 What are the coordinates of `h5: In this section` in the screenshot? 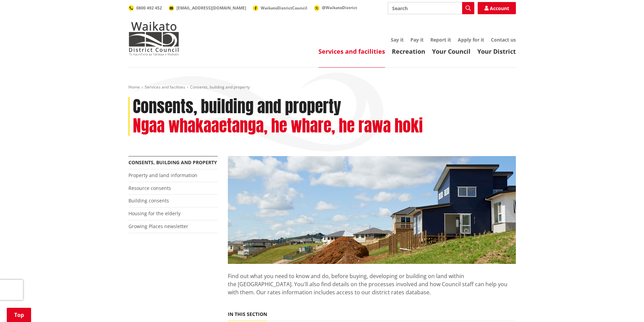 It's located at (248, 314).